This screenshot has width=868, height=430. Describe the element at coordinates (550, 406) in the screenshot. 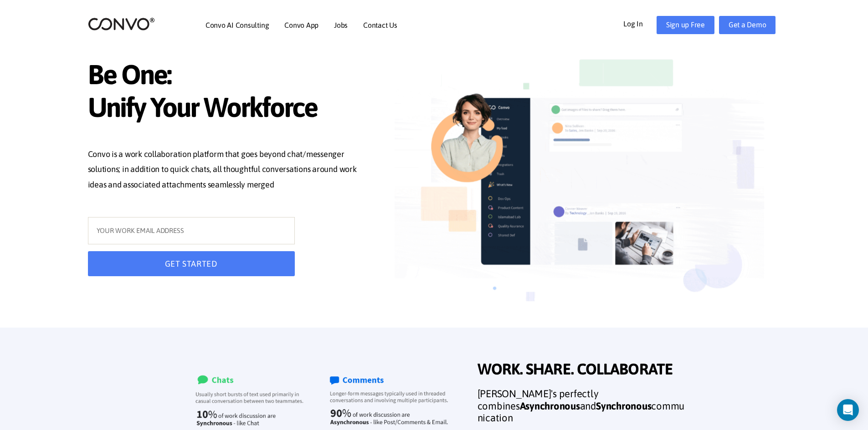

I see `strong: Asynchronous` at that location.